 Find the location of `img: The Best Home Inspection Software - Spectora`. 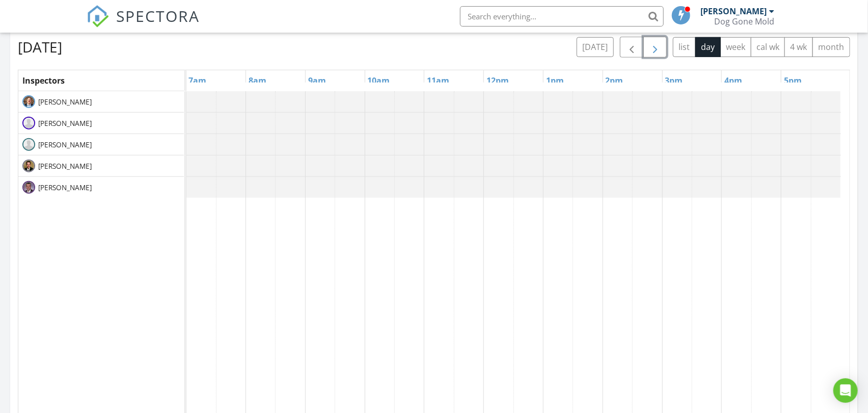

img: The Best Home Inspection Software - Spectora is located at coordinates (98, 16).